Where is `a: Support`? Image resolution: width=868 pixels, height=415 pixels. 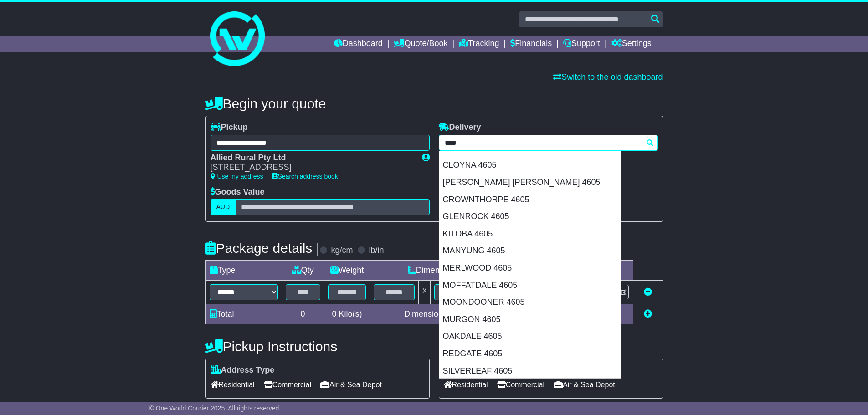 a: Support is located at coordinates (581, 44).